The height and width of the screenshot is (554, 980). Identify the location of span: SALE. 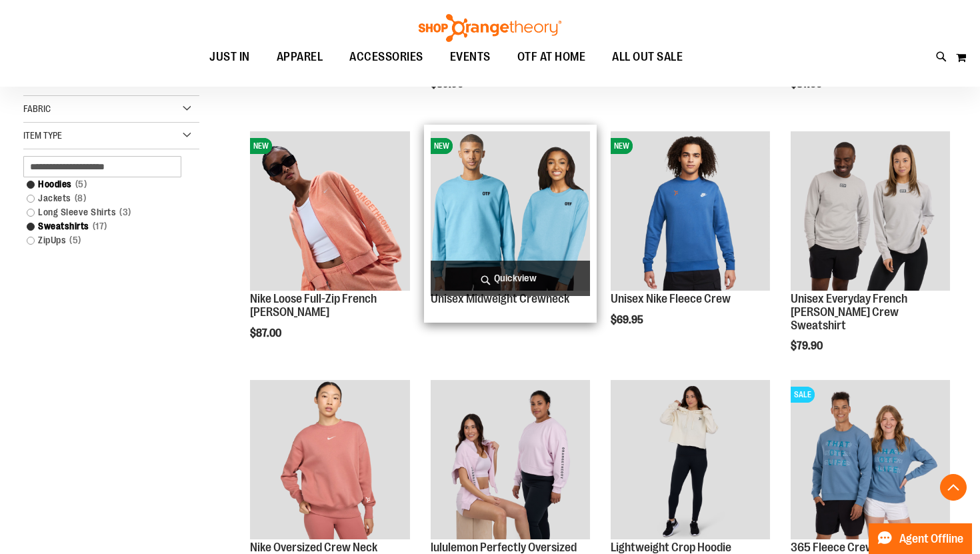
(803, 395).